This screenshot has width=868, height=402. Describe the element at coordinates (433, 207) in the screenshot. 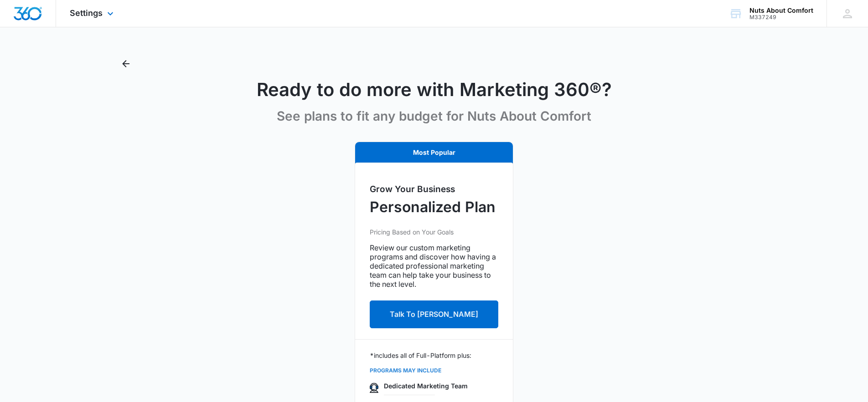

I see `p: Personalized Plan` at that location.